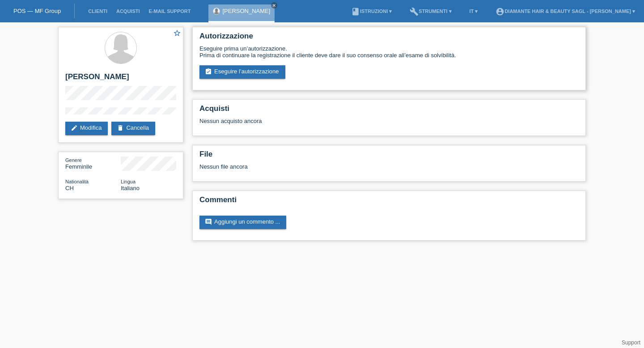 The width and height of the screenshot is (644, 348). Describe the element at coordinates (77, 182) in the screenshot. I see `span: Nationalità` at that location.